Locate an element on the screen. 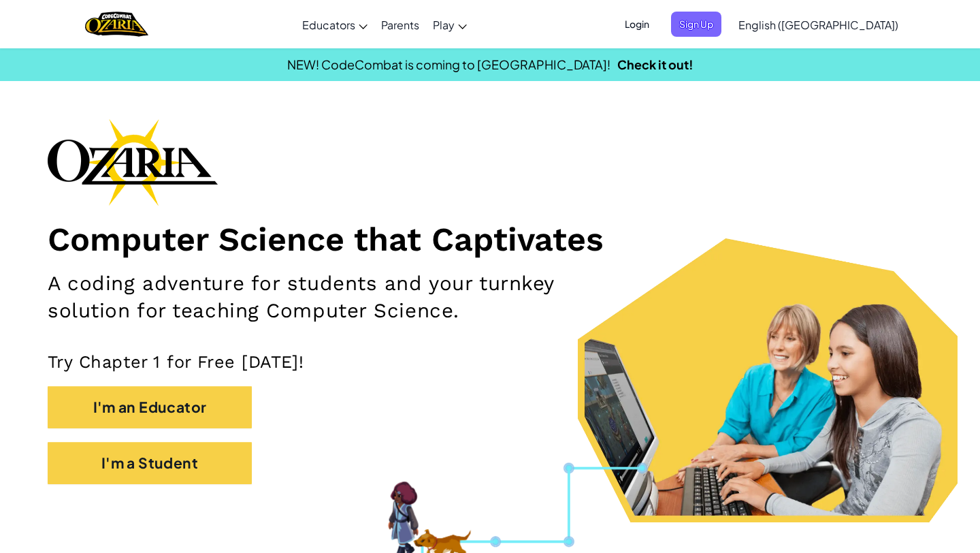 The width and height of the screenshot is (980, 553). button: Sign Up is located at coordinates (696, 24).